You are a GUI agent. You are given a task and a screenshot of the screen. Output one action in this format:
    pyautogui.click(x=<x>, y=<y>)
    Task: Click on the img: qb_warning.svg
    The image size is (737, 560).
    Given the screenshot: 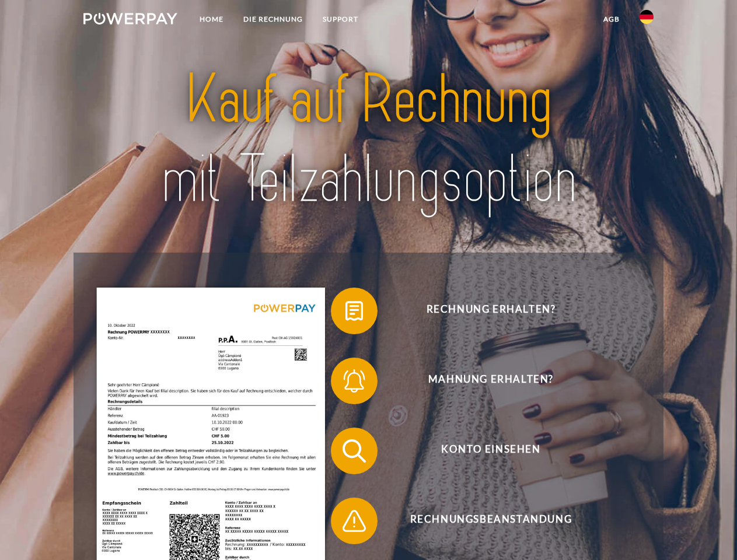 What is the action you would take?
    pyautogui.click(x=355, y=521)
    